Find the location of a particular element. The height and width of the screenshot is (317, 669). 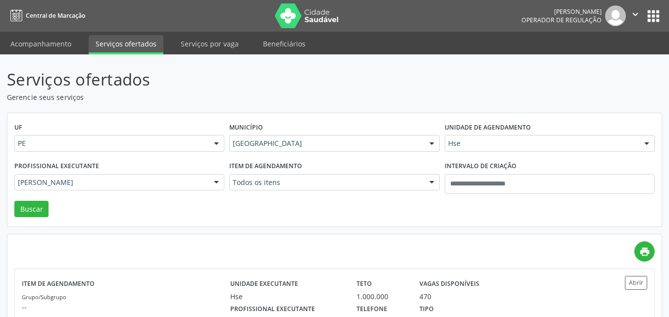

img: img is located at coordinates (615, 16).